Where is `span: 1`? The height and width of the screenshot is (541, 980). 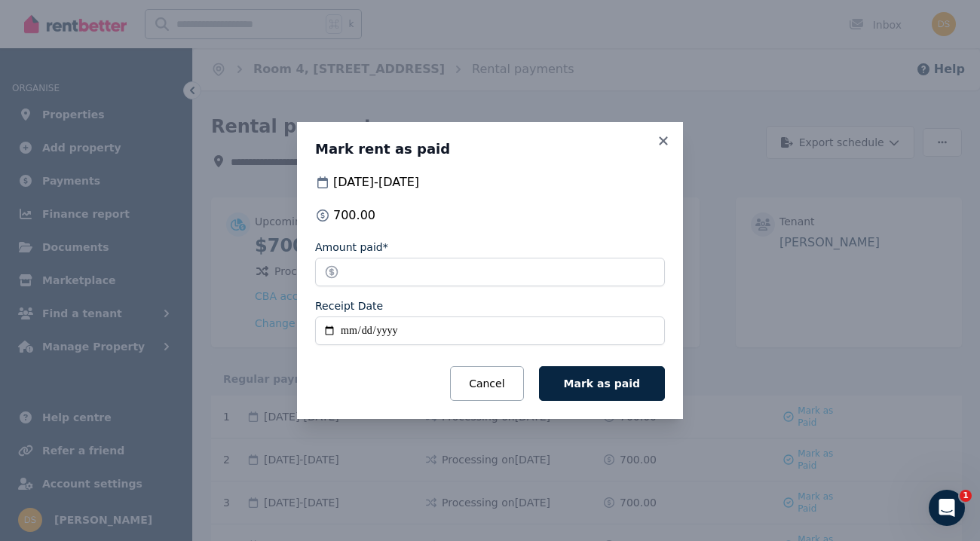 span: 1 is located at coordinates (966, 496).